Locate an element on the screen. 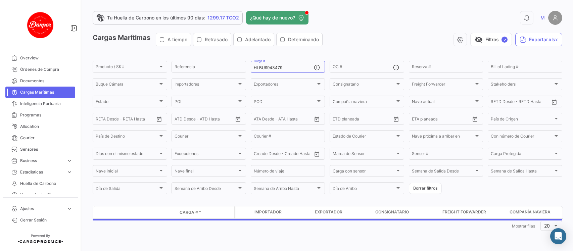 The height and width of the screenshot is (251, 573). input: ATA Desde is located at coordinates (264, 120).